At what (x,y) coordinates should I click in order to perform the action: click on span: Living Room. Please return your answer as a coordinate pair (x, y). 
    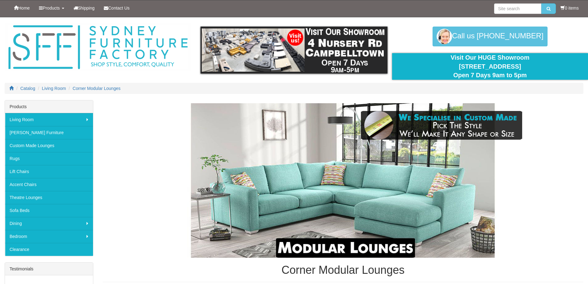
    Looking at the image, I should click on (54, 88).